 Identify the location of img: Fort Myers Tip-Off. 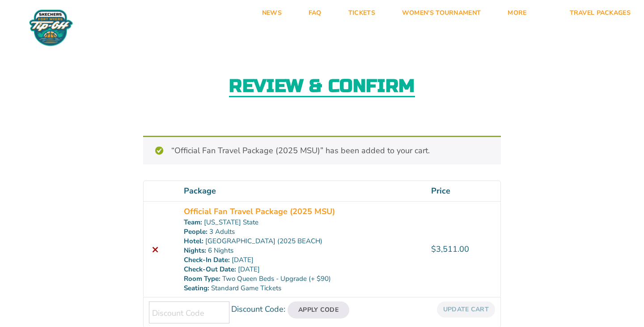
(51, 28).